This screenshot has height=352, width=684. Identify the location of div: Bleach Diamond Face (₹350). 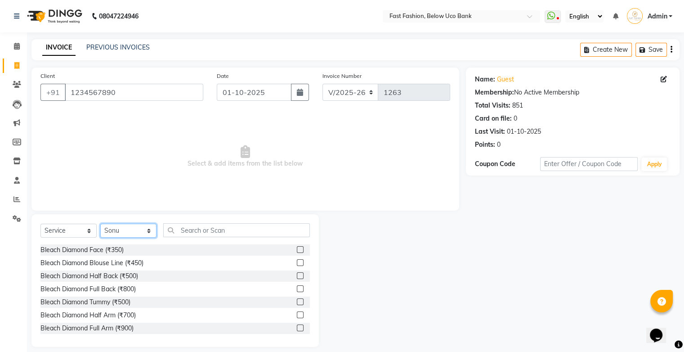
(82, 249).